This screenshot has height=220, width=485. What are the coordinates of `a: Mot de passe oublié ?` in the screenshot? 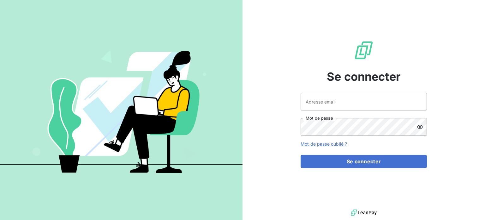 It's located at (324, 143).